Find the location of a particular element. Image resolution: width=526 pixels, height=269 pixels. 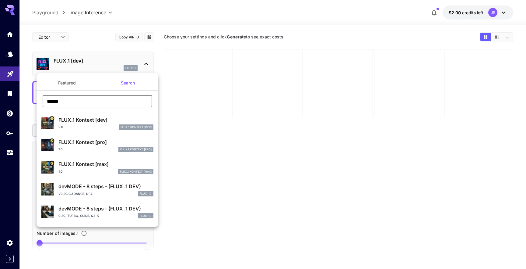

div: Certified Model – Vetted for best performance and includes a commercial license.FLUX.1 Kontext [m... is located at coordinates (97, 167).